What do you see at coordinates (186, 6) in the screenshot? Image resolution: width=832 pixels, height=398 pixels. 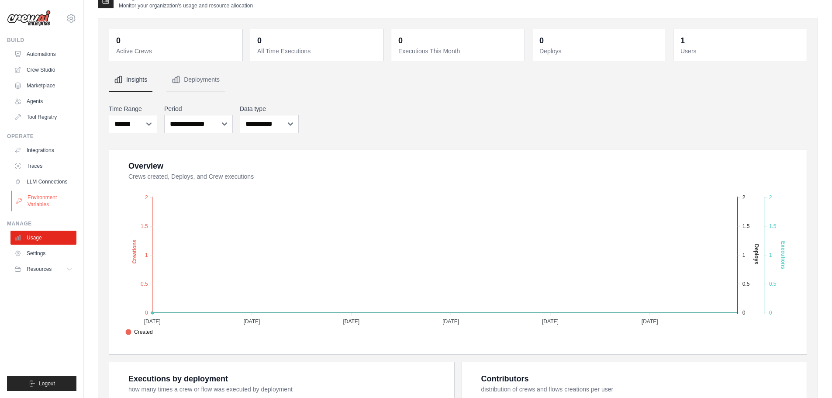 I see `p: Monitor your organization's usage and resource allocation` at bounding box center [186, 6].